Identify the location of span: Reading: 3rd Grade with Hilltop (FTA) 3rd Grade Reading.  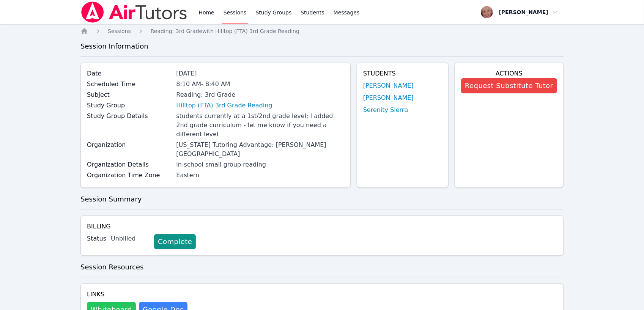
(225, 31).